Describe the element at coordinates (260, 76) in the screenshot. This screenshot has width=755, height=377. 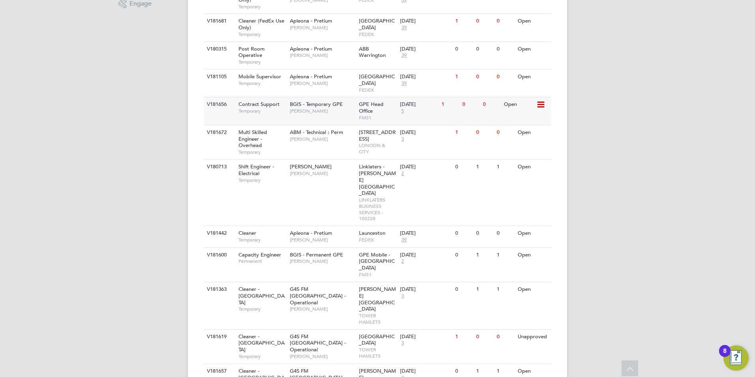
I see `span: Mobile Supervisor` at that location.